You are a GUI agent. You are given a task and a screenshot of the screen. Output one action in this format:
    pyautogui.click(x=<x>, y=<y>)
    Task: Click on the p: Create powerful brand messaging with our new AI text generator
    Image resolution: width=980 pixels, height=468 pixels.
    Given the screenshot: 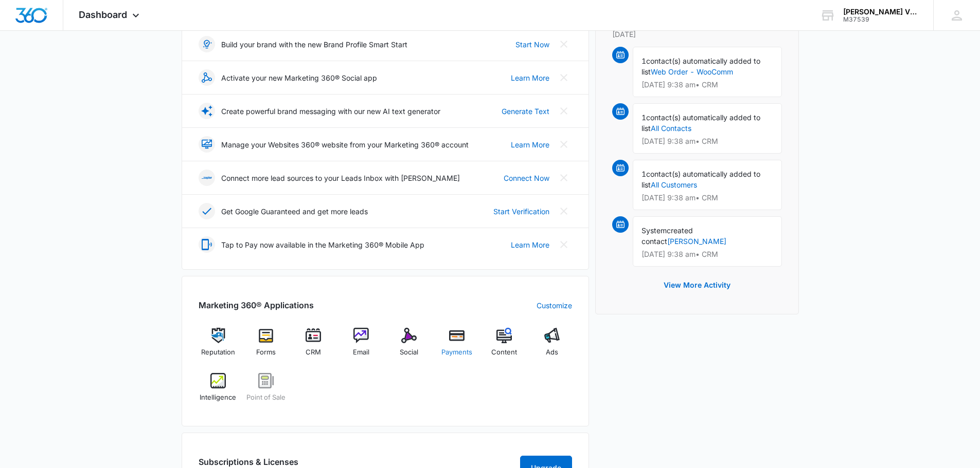 What is the action you would take?
    pyautogui.click(x=330, y=111)
    